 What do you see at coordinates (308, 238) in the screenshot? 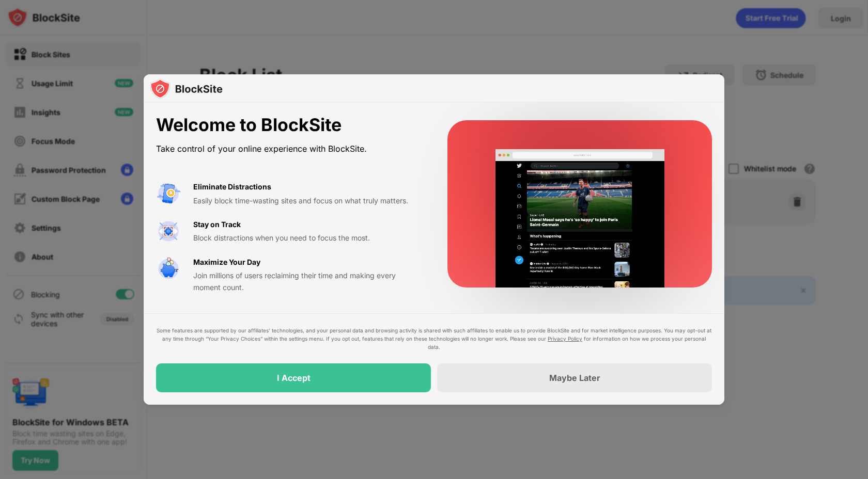
I see `div: Block distractions when you need to focus the most.` at bounding box center [308, 238].